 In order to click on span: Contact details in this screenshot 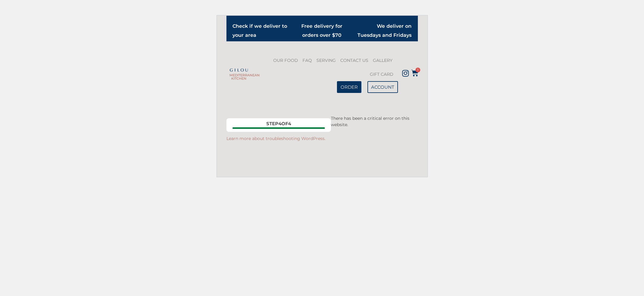, I will do `click(244, 128)`.